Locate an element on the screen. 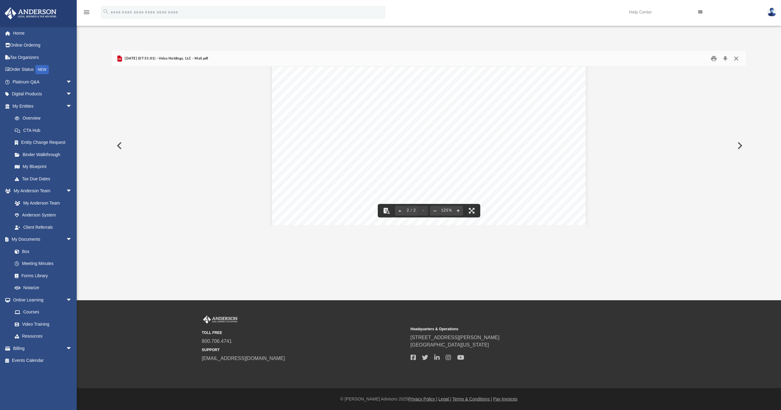 The image size is (781, 410). button: Zoom in is located at coordinates (458, 211).